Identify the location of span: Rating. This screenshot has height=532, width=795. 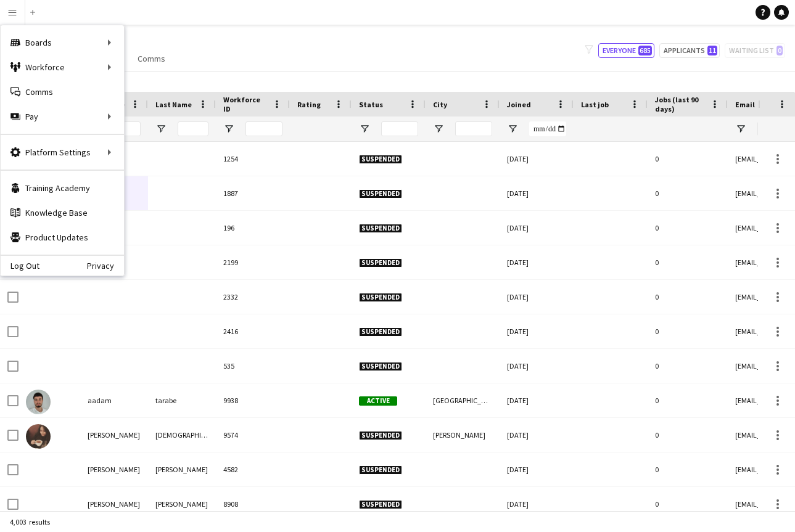
(309, 104).